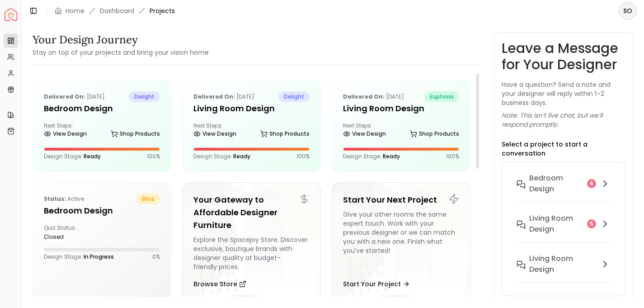 This screenshot has height=308, width=644. Describe the element at coordinates (556, 184) in the screenshot. I see `h6: Bedroom design` at that location.